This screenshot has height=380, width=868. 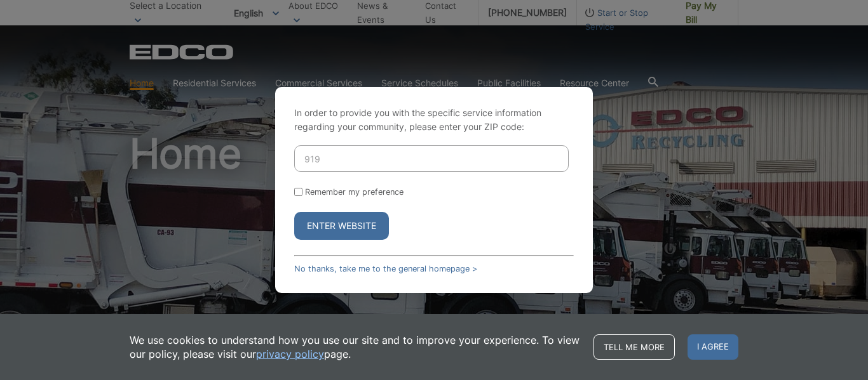 I want to click on a: No thanks, take me to the general homepage >, so click(x=386, y=268).